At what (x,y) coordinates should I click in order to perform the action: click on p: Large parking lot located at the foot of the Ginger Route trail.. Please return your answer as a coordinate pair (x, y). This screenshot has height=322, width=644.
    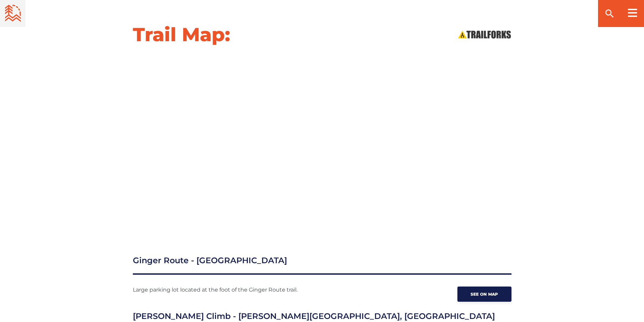
    Looking at the image, I should click on (273, 290).